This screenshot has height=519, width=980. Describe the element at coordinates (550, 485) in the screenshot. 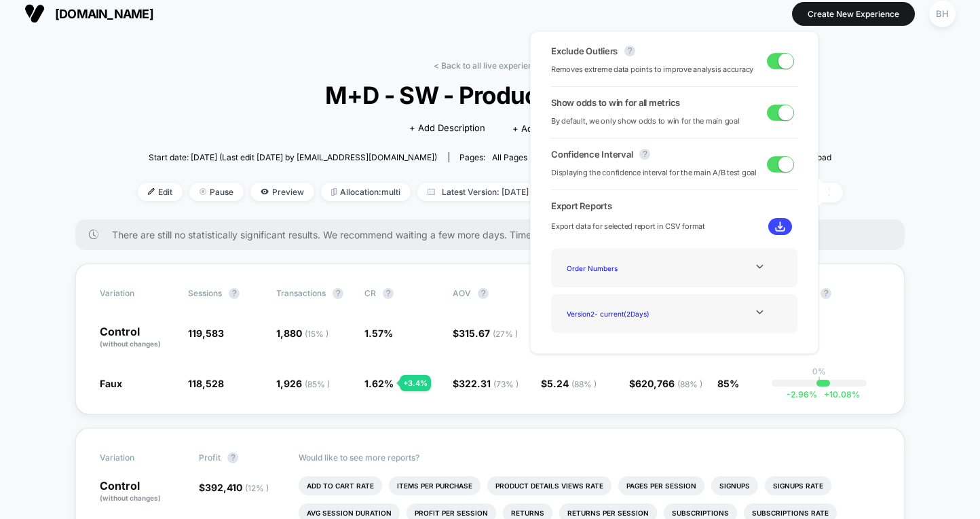

I see `li: Product Details Views Rate` at that location.